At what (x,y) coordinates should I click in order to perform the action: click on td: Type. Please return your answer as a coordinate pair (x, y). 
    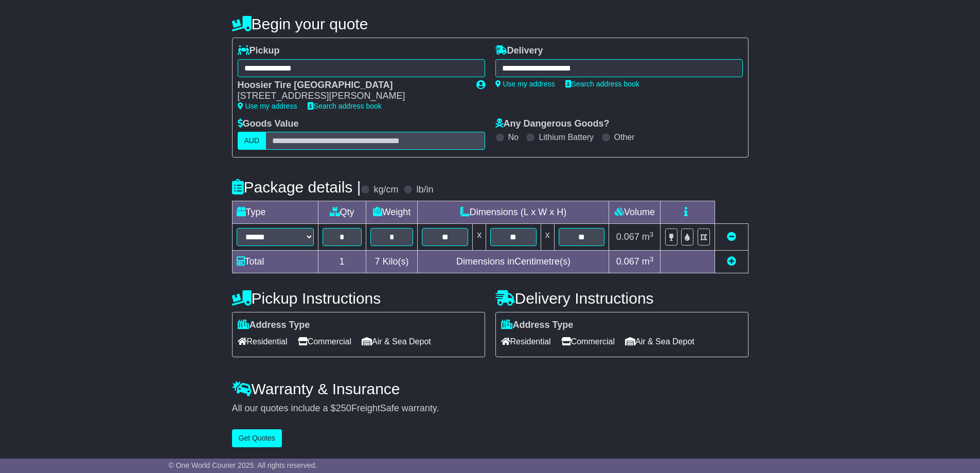
    Looking at the image, I should click on (274, 213).